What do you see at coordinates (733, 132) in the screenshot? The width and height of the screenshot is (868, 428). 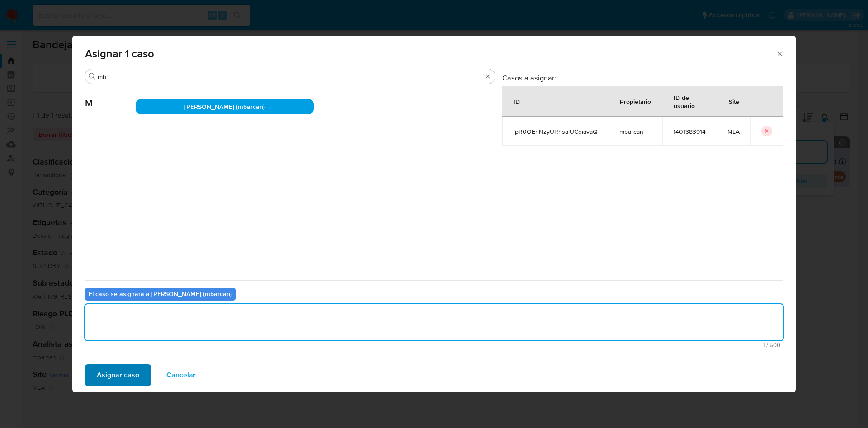 I see `span: MLA` at bounding box center [733, 132].